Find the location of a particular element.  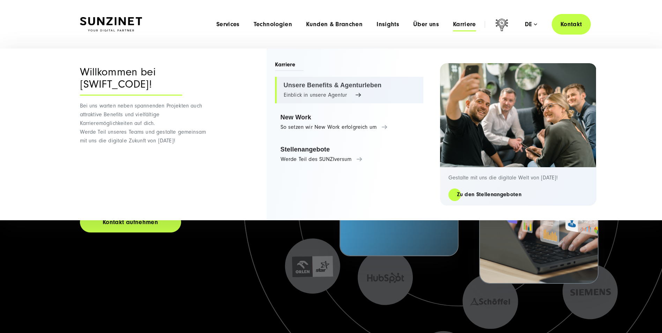

a: Technologien is located at coordinates (273, 24).